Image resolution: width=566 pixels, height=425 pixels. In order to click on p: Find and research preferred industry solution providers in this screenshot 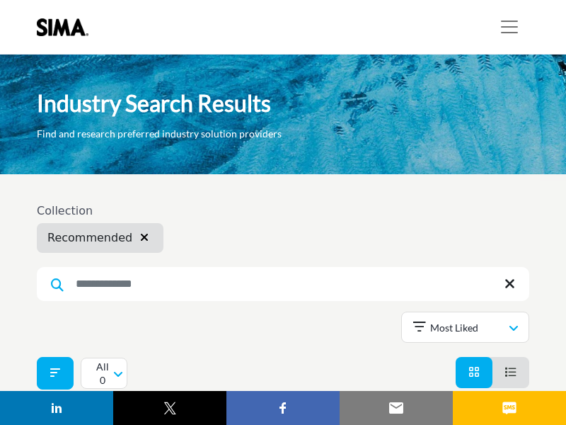, I will do `click(159, 134)`.